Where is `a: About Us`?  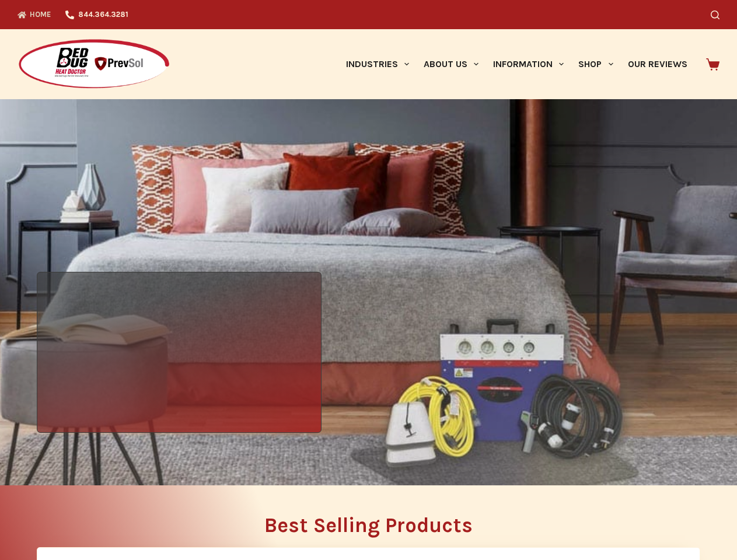 a: About Us is located at coordinates (451, 65).